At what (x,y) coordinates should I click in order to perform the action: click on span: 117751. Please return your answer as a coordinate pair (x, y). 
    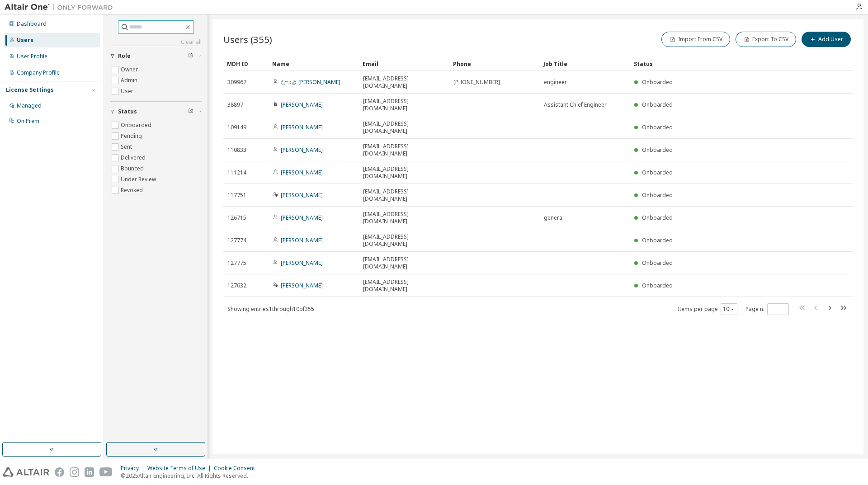
    Looking at the image, I should click on (237, 195).